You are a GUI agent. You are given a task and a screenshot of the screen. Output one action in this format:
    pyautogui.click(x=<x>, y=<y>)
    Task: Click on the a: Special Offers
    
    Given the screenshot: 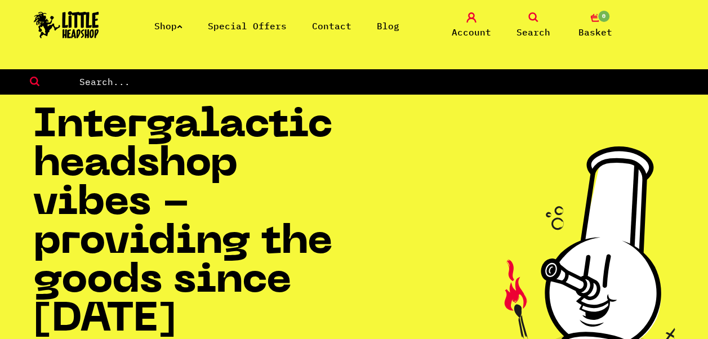 What is the action you would take?
    pyautogui.click(x=247, y=26)
    